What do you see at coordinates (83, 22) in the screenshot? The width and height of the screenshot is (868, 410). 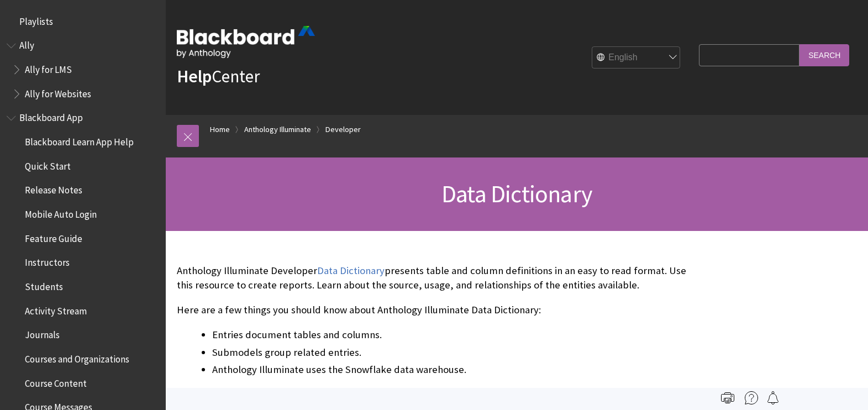 I see `nav: Book outline for Playlists` at bounding box center [83, 22].